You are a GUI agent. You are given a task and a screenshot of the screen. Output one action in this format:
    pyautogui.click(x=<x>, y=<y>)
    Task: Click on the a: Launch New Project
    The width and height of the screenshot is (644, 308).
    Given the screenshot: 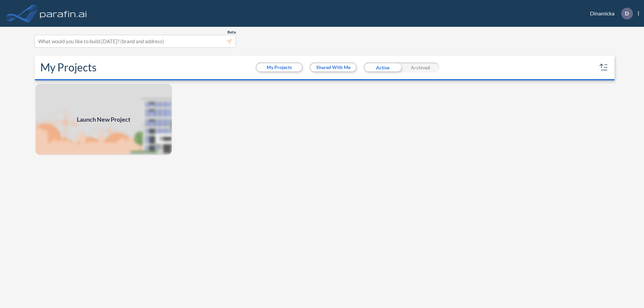 What is the action you would take?
    pyautogui.click(x=104, y=120)
    